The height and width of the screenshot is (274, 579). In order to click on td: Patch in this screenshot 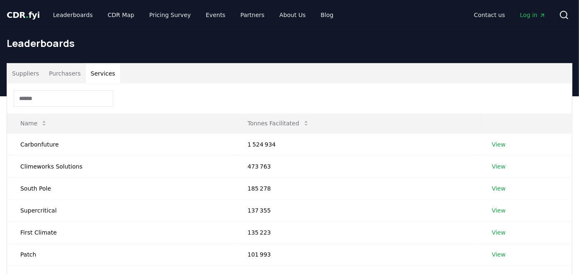, I will do `click(121, 254)`.